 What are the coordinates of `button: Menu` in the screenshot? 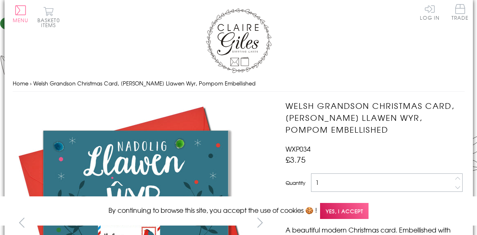 It's located at (21, 14).